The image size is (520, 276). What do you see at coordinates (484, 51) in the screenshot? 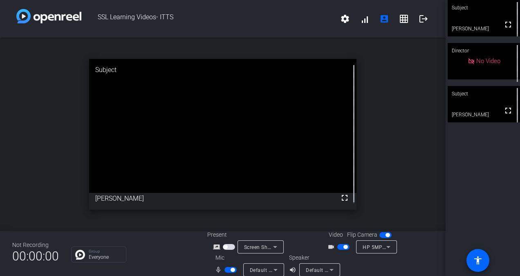
I see `div: Director` at bounding box center [484, 51].